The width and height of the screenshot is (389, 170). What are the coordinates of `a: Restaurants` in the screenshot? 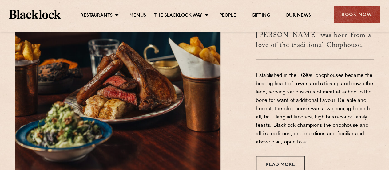 It's located at (97, 16).